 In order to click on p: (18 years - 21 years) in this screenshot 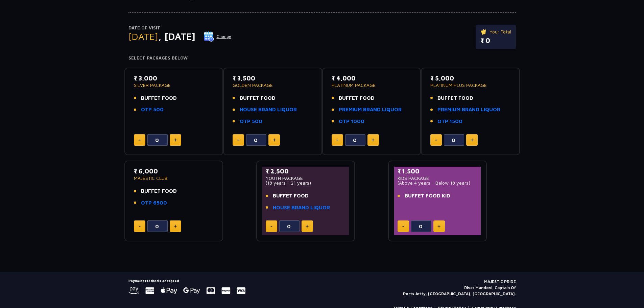, I will do `click(305, 183)`.